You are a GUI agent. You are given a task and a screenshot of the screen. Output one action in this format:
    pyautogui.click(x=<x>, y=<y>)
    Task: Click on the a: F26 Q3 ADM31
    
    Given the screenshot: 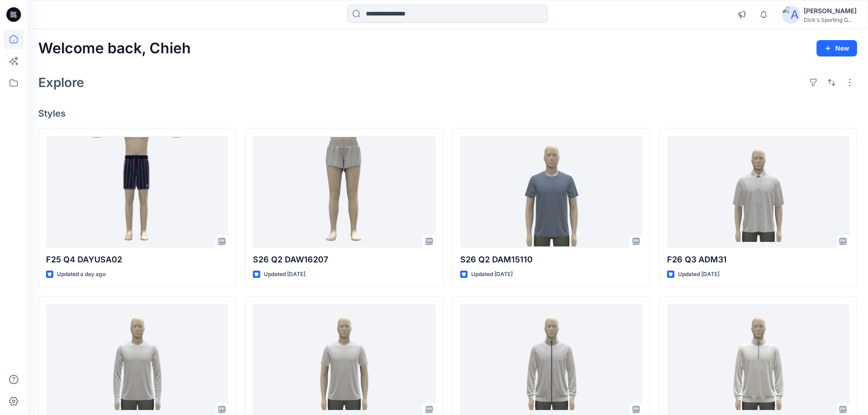 What is the action you would take?
    pyautogui.click(x=758, y=191)
    